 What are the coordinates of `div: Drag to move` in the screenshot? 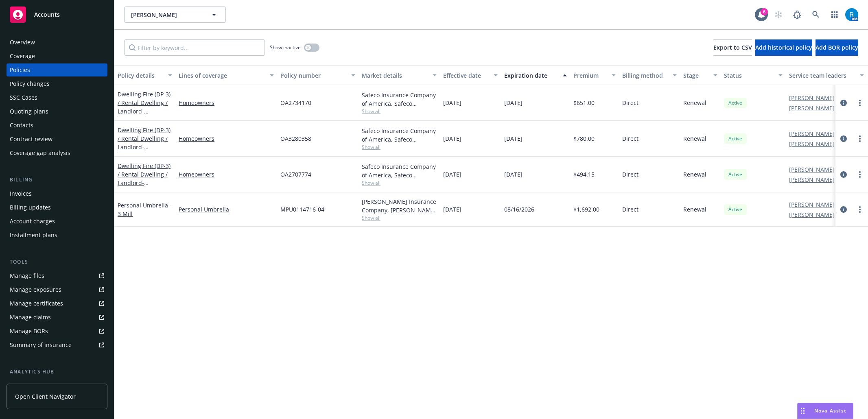 It's located at (803, 411).